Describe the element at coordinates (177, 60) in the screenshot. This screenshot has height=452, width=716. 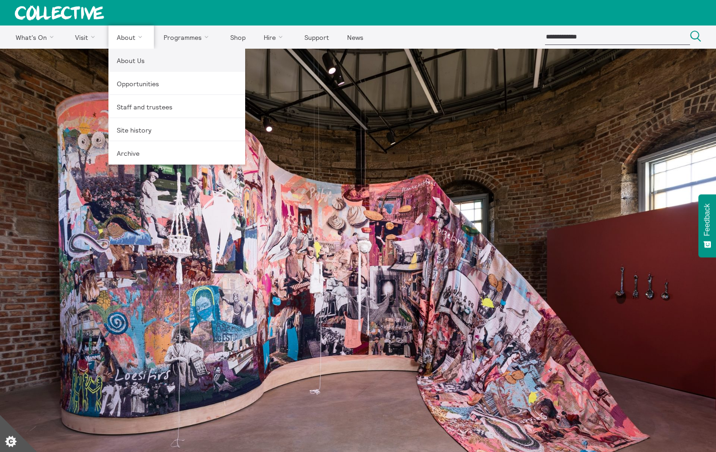
I see `a: About Us` at that location.